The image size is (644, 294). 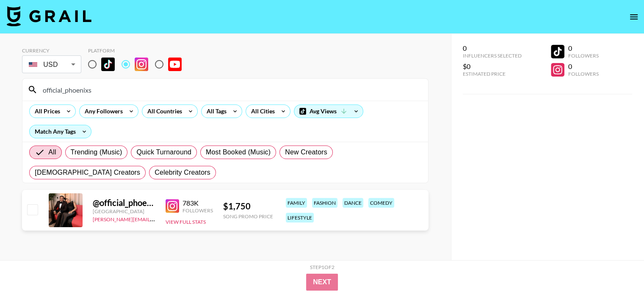 I want to click on div: Any Followers, so click(x=102, y=111).